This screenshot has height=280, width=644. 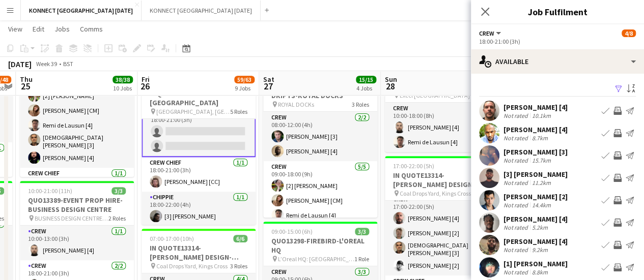 I want to click on span: 28, so click(x=390, y=86).